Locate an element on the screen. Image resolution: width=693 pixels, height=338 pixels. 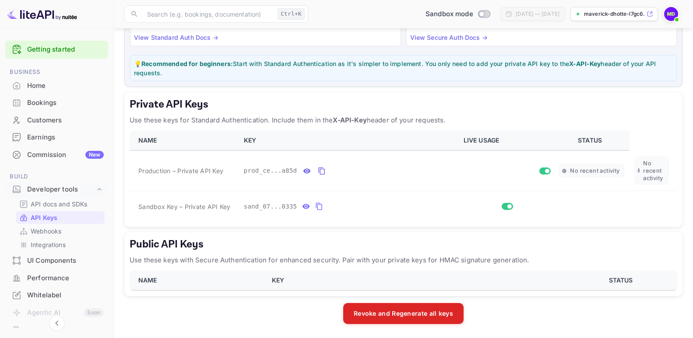
table: private api keys table is located at coordinates (403, 176).